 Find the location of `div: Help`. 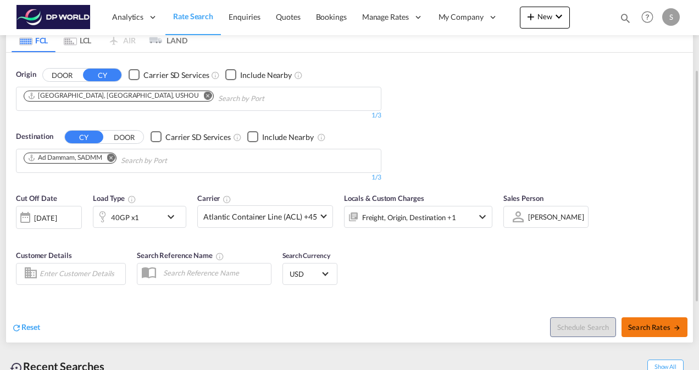

div: Help is located at coordinates (650, 18).